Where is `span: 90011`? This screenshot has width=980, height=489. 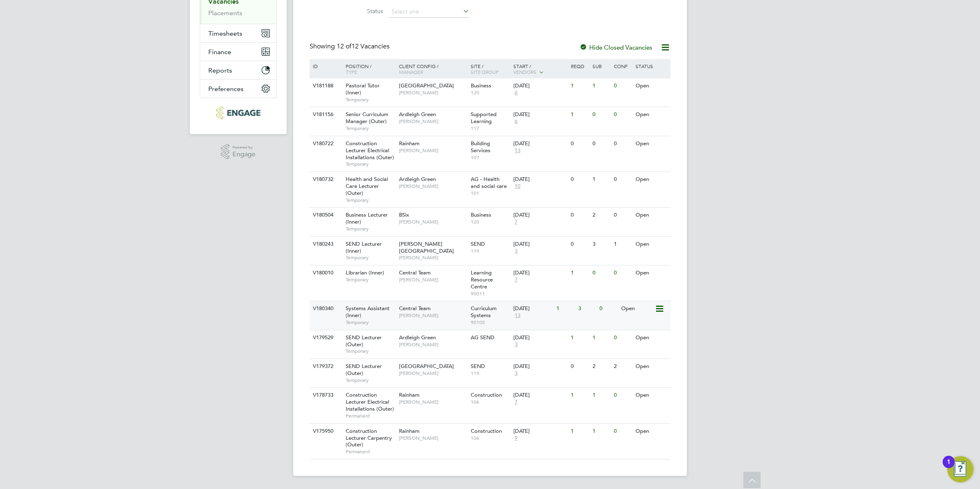
span: 90011 is located at coordinates (490, 294).